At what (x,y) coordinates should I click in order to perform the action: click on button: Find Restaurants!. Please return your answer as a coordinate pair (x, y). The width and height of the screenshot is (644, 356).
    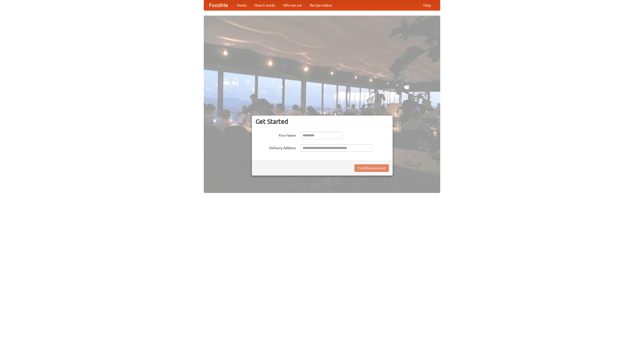
    Looking at the image, I should click on (371, 168).